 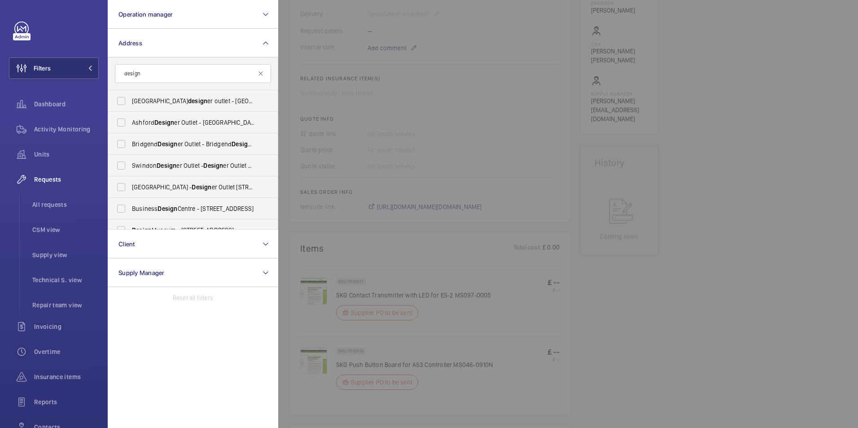 I want to click on span: Technical S. view, so click(x=66, y=280).